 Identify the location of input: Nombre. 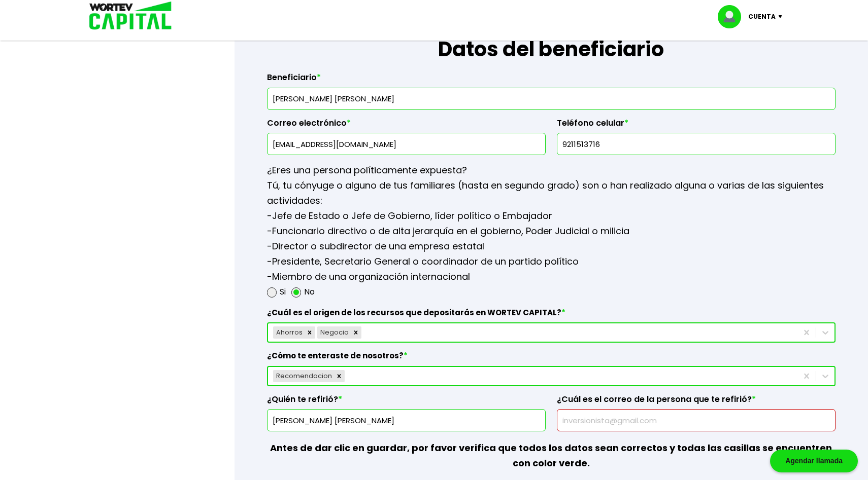
(406, 420).